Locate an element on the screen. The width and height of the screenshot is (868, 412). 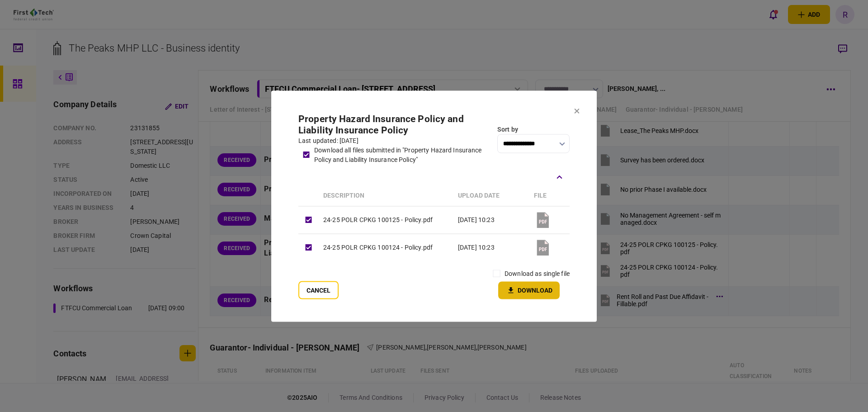
td: 24-25 POLR CPKG 100125 - Policy.pdf is located at coordinates (386, 220).